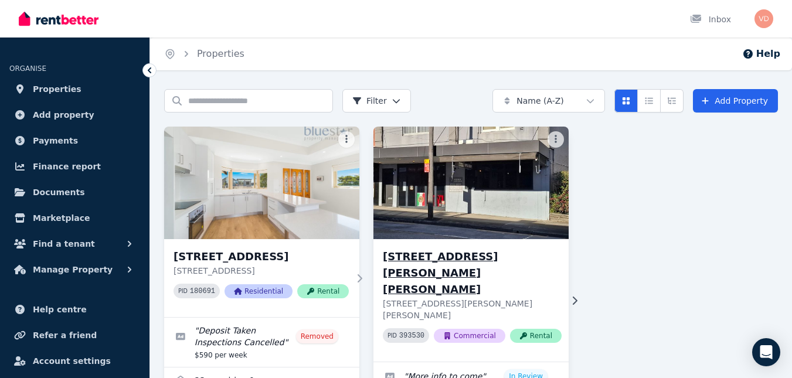  What do you see at coordinates (735, 101) in the screenshot?
I see `a: Add Property` at bounding box center [735, 101].